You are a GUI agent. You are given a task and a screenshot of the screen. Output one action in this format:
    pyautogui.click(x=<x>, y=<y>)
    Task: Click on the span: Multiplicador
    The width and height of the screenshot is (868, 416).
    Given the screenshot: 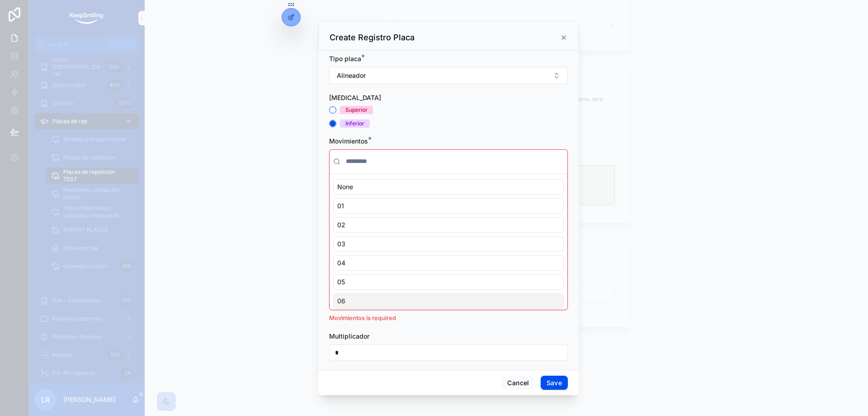 What is the action you would take?
    pyautogui.click(x=349, y=336)
    